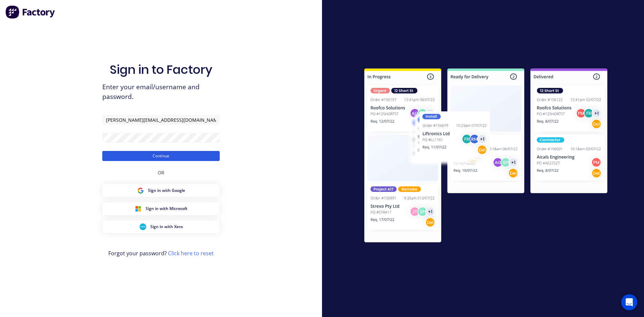 The image size is (644, 317). What do you see at coordinates (161, 190) in the screenshot?
I see `button: Google Sign inSign in with Google` at bounding box center [161, 190].